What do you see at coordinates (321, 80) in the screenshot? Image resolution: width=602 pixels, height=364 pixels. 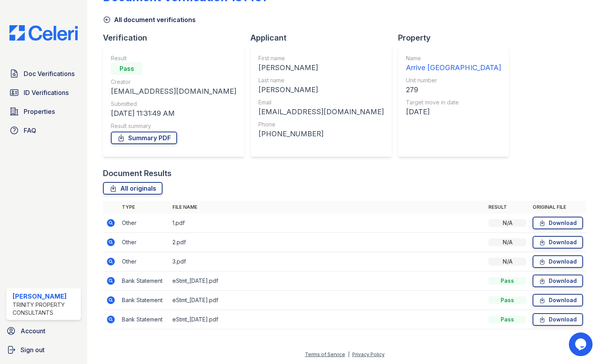 I see `div: Last name` at bounding box center [321, 80].